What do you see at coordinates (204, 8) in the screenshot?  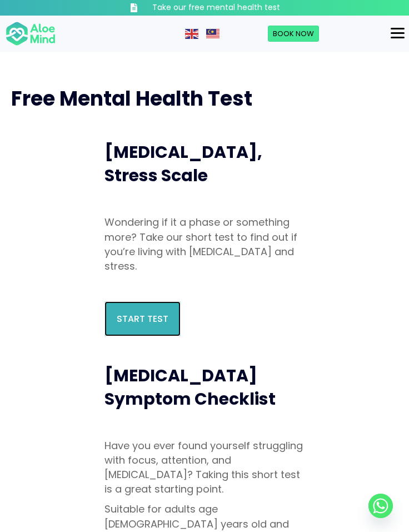 I see `a: Take our free mental health test` at bounding box center [204, 8].